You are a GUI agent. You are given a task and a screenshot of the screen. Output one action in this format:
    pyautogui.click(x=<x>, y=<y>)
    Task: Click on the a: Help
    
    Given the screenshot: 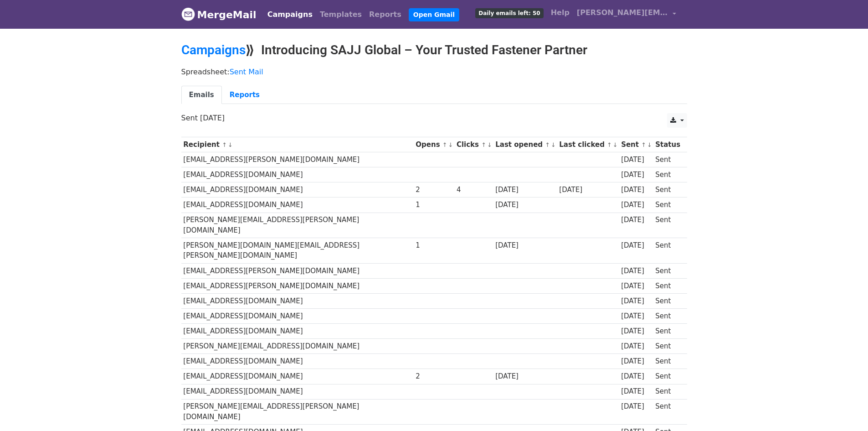 What is the action you would take?
    pyautogui.click(x=560, y=13)
    